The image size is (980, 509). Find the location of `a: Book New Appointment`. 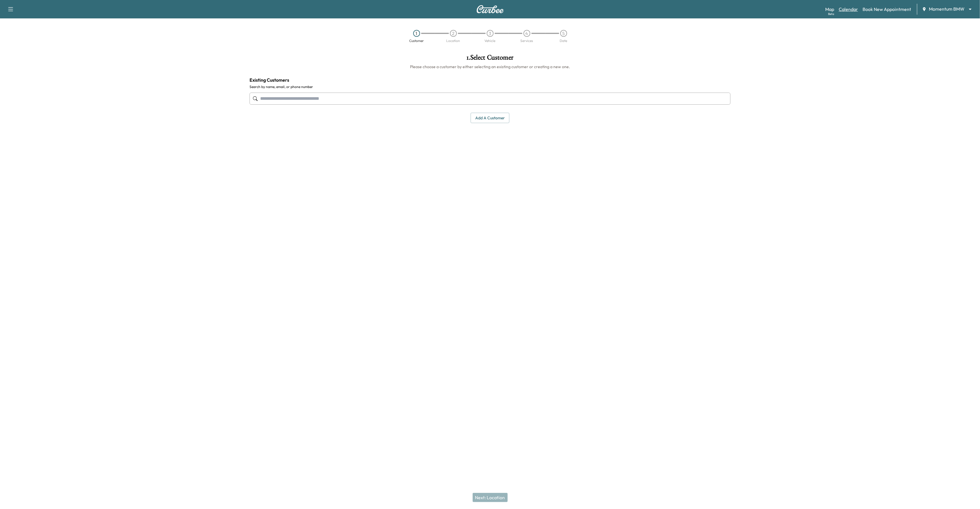

a: Book New Appointment is located at coordinates (887, 9).